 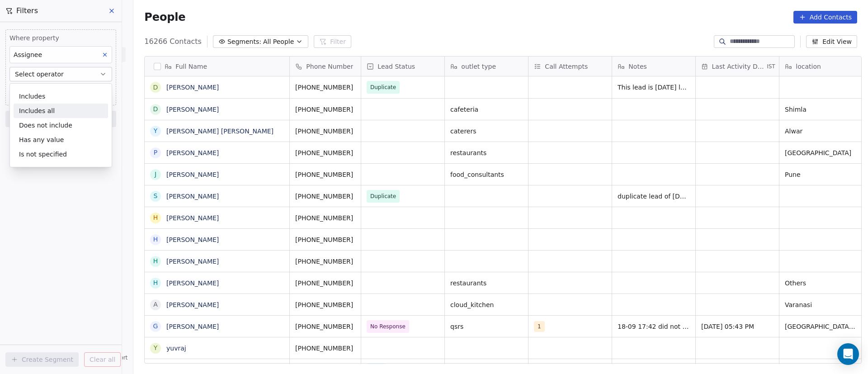 I want to click on div: J, so click(x=155, y=174).